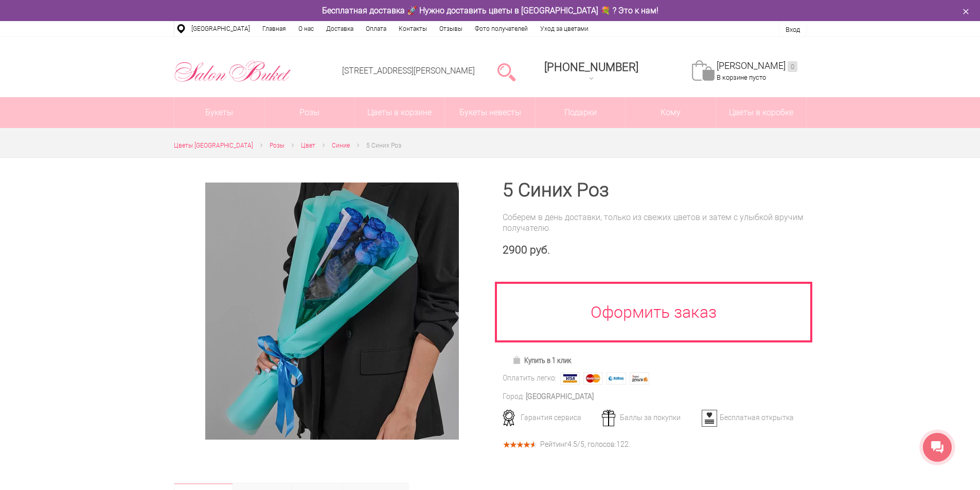 Image resolution: width=980 pixels, height=490 pixels. I want to click on div: Соберем в день доставки, только из свежих цветов и затем с улыбкой вручим получателю., so click(654, 223).